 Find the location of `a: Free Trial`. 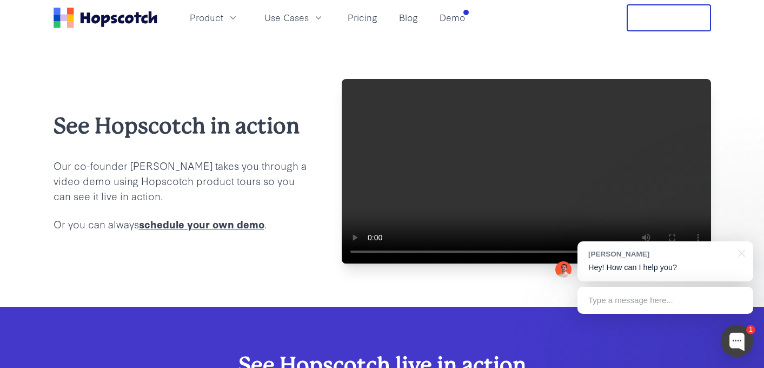

a: Free Trial is located at coordinates (669, 18).